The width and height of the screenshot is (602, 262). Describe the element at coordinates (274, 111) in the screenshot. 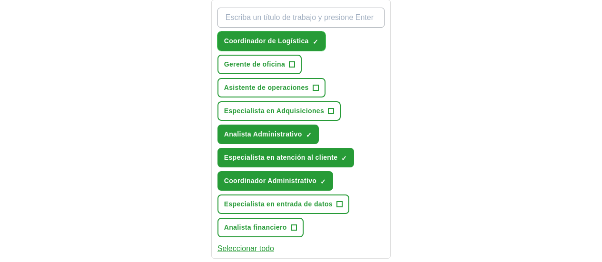

I see `font: Especialista en Adquisiciones` at that location.